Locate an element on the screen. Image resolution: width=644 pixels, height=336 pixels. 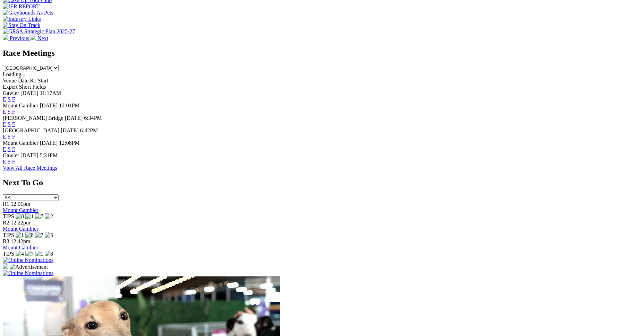
img: 2 is located at coordinates (49, 216).